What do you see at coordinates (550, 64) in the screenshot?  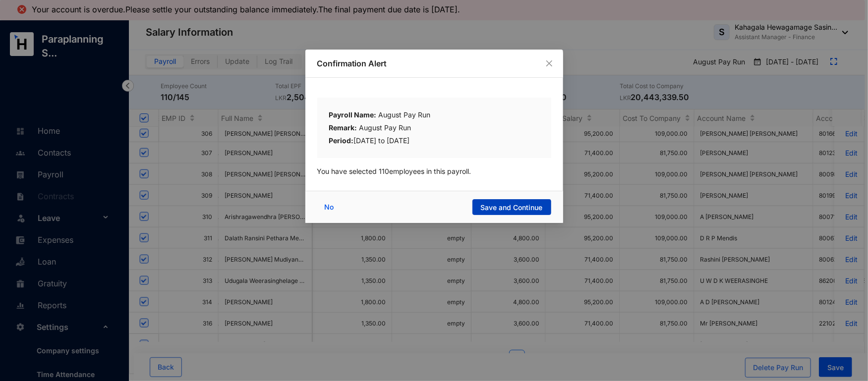 I see `button: Close` at bounding box center [550, 64].